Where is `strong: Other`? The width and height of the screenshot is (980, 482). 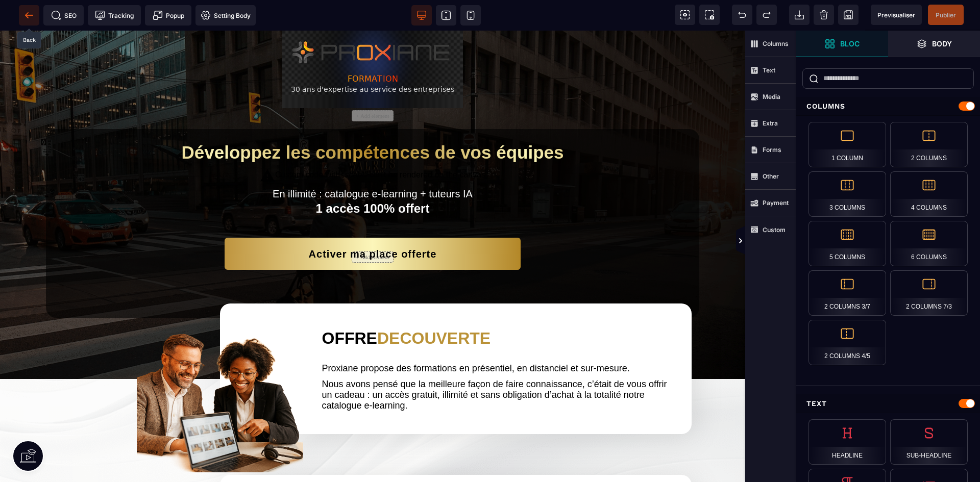
strong: Other is located at coordinates (771, 176).